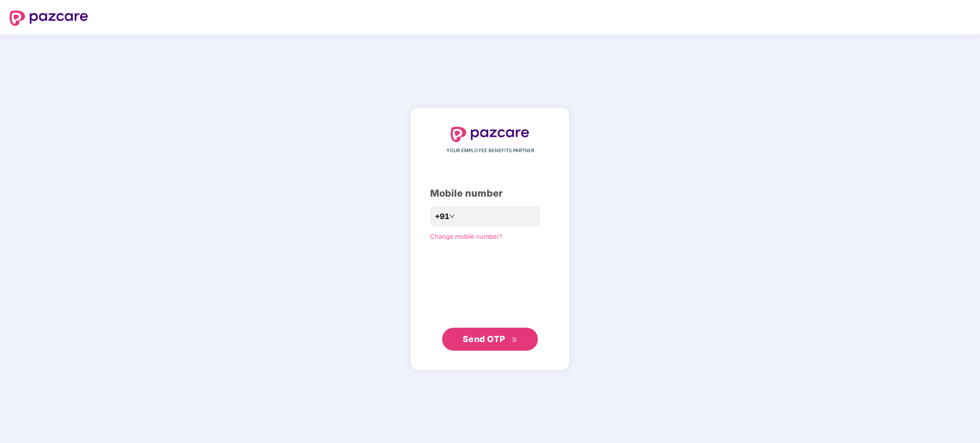  What do you see at coordinates (442, 216) in the screenshot?
I see `span: +91` at bounding box center [442, 216].